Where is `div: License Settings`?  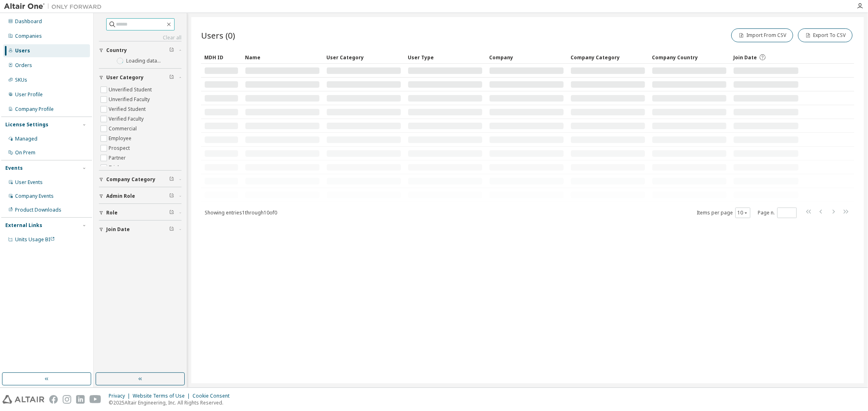
div: License Settings is located at coordinates (27, 125).